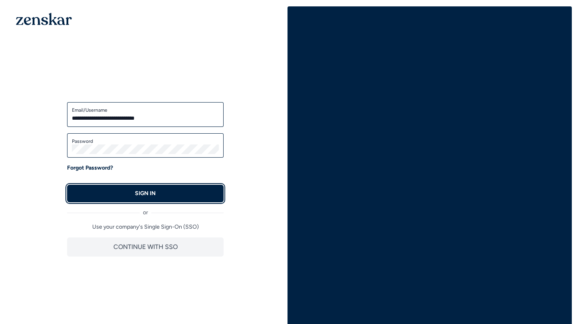 The width and height of the screenshot is (575, 324). What do you see at coordinates (145, 141) in the screenshot?
I see `label: Password` at bounding box center [145, 141].